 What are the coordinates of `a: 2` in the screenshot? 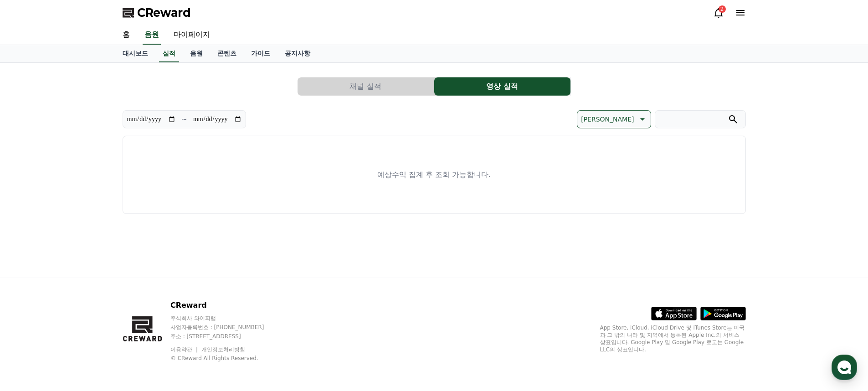 It's located at (718, 13).